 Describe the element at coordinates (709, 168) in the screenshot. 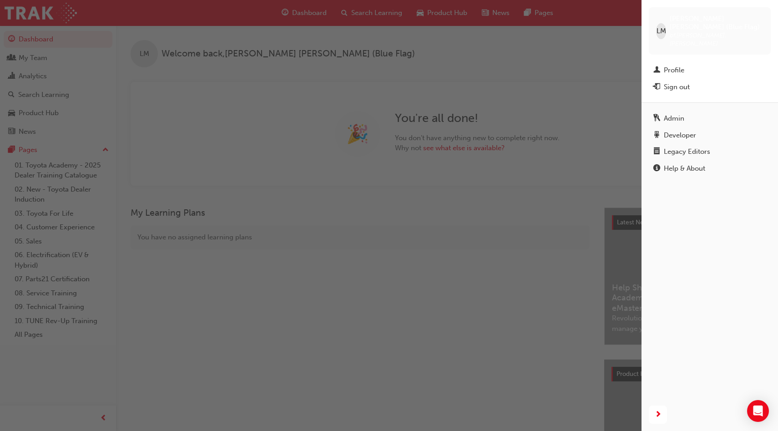

I see `a: Help & About` at that location.